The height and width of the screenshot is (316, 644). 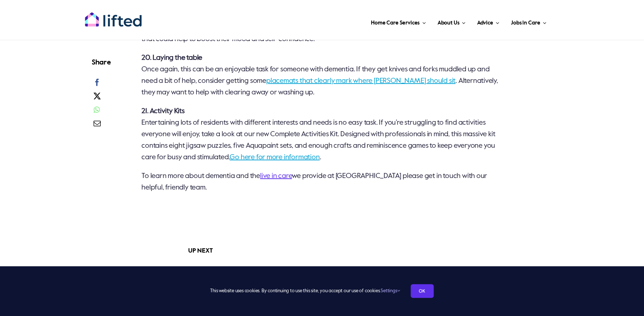 What do you see at coordinates (422, 291) in the screenshot?
I see `a: OK` at bounding box center [422, 291].